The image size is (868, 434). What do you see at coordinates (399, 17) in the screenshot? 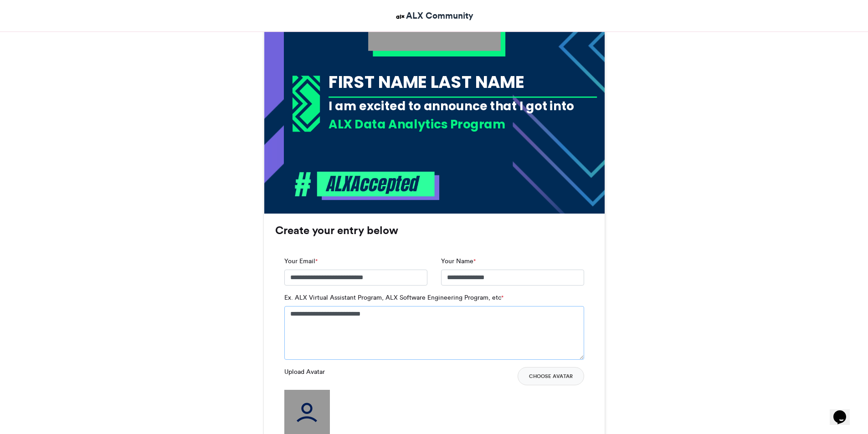
I see `img: ALX Community` at bounding box center [399, 17].